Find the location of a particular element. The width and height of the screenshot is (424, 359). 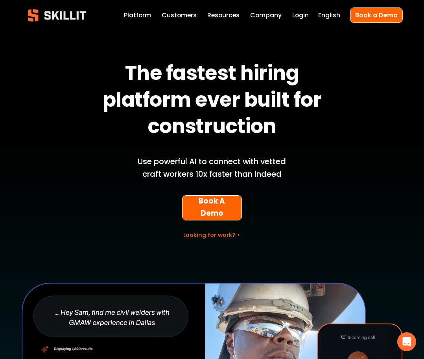

strong: The fastest hiring platform ever built for construction is located at coordinates (214, 102).